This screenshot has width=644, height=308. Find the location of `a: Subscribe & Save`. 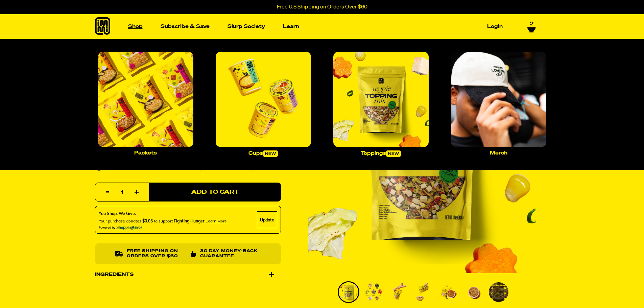

a: Subscribe & Save is located at coordinates (185, 26).